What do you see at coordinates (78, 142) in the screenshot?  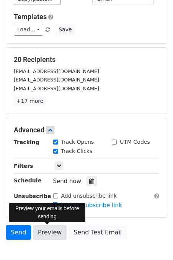 I see `label: Track Opens` at bounding box center [78, 142].